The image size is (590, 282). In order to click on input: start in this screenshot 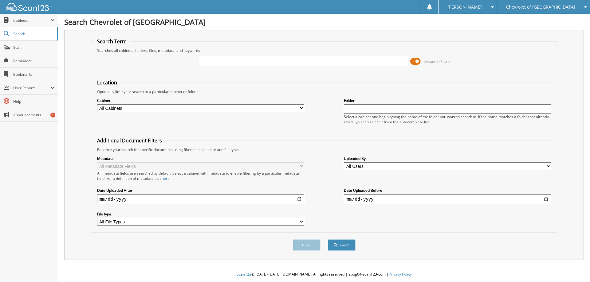, I will do `click(201, 199)`.